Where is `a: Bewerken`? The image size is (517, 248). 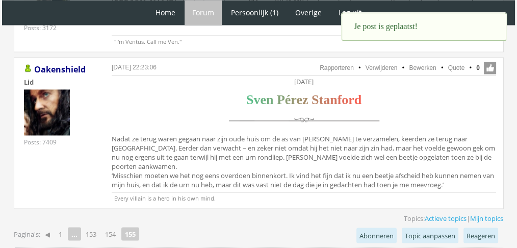
a: Bewerken is located at coordinates (422, 68).